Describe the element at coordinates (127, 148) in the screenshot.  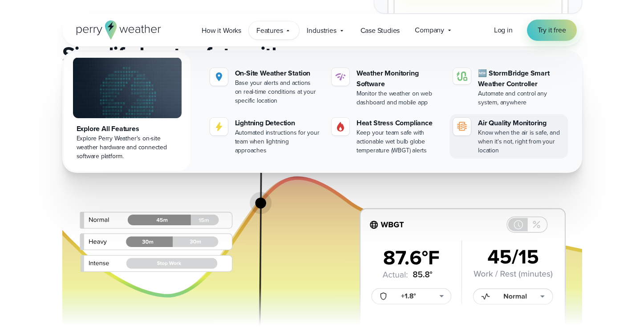
I see `div: Explore Perry Weather's on-site weather hardware and connected software platform.` at that location.